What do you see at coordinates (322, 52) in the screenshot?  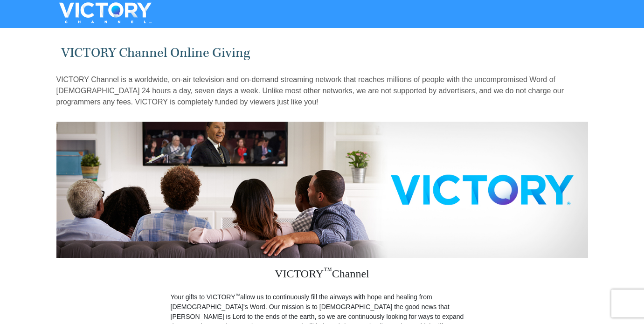 I see `h1: VICTORY Channel Online Giving` at bounding box center [322, 52].